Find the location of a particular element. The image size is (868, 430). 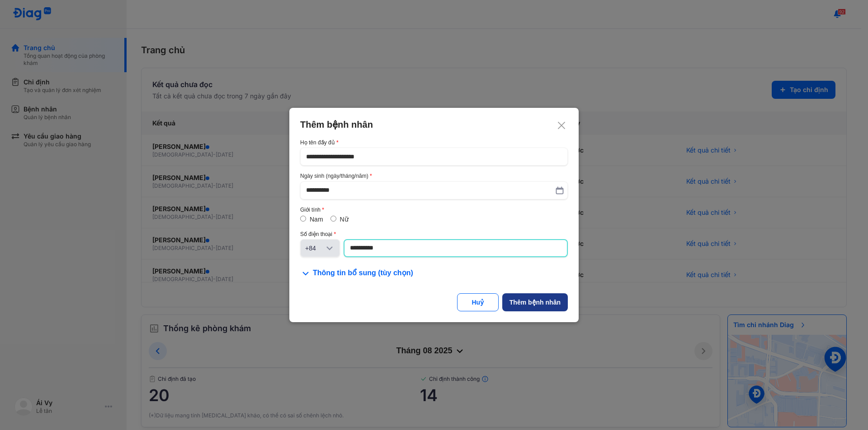

label: Nữ is located at coordinates (344, 220).